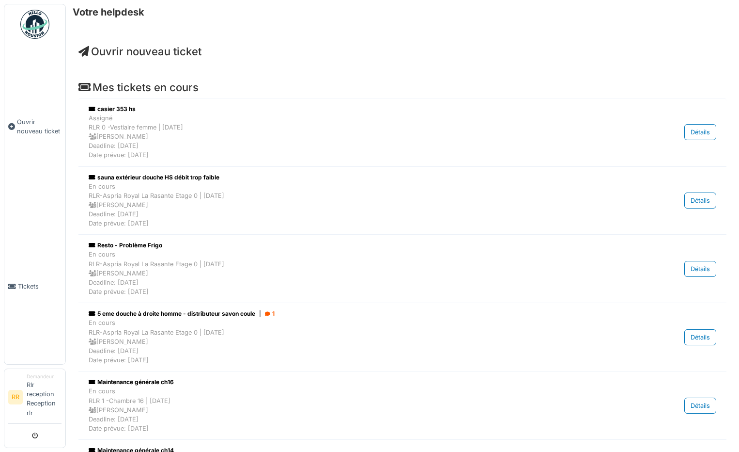 The image size is (739, 452). Describe the element at coordinates (352, 109) in the screenshot. I see `div: casier 353 hs` at that location.